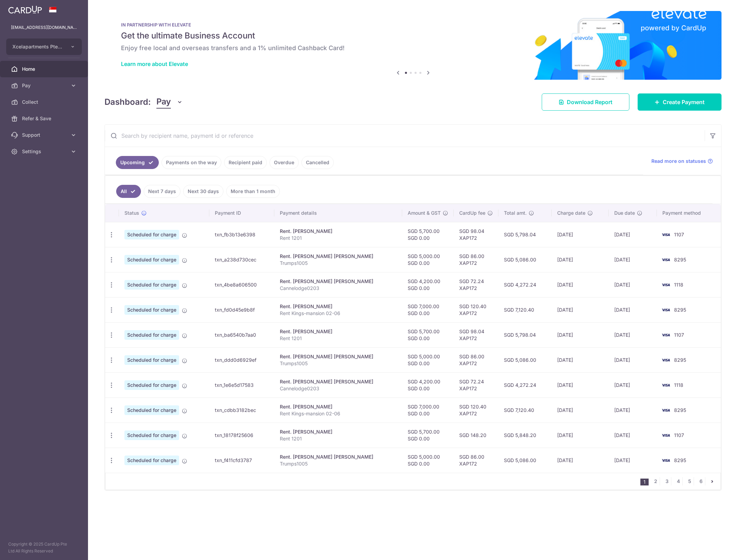  I want to click on span: Support, so click(45, 135).